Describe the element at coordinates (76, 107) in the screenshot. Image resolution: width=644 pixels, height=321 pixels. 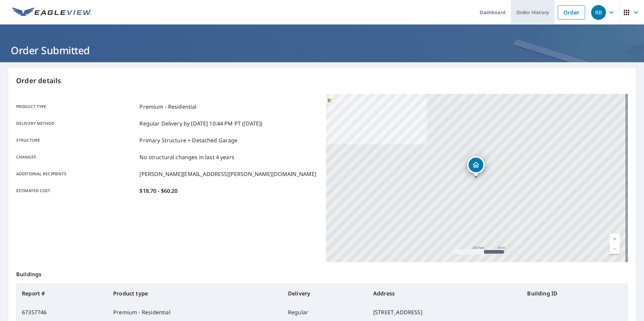
I see `p: Product type` at that location.